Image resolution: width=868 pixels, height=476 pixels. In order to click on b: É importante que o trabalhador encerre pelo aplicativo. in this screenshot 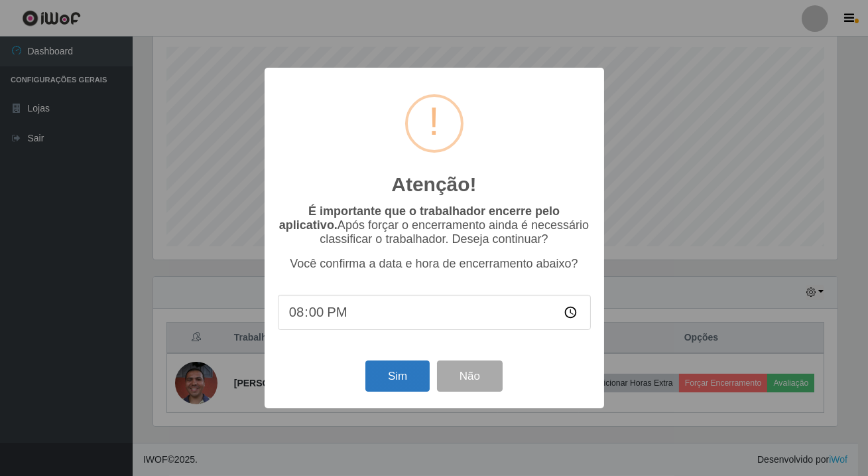, I will do `click(419, 218)`.